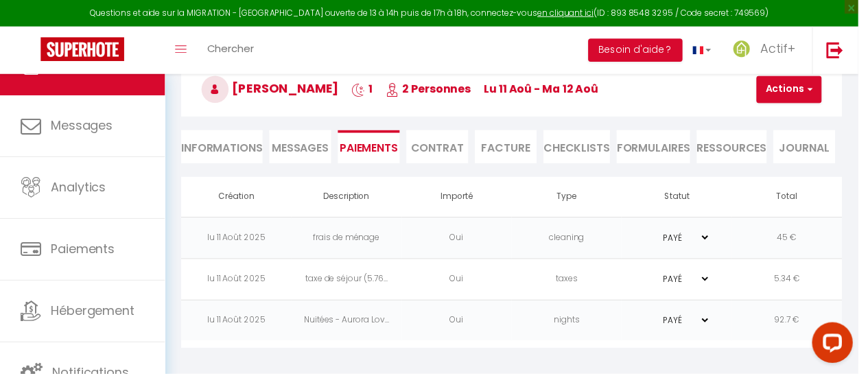 Image resolution: width=868 pixels, height=378 pixels. What do you see at coordinates (775, 51) in the screenshot?
I see `a: ... Actif+` at bounding box center [775, 51].